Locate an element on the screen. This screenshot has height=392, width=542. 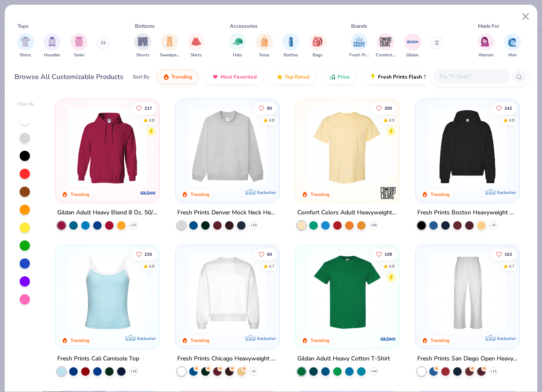
span: Hats is located at coordinates (237, 55).